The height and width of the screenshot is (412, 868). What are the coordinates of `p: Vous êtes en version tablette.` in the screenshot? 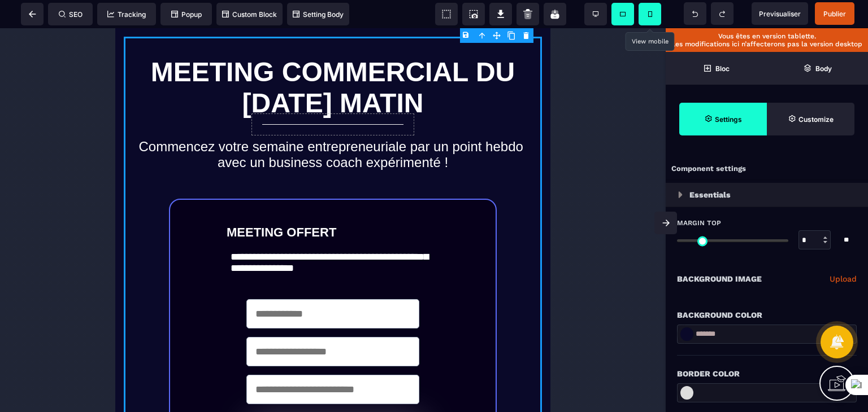 It's located at (767, 37).